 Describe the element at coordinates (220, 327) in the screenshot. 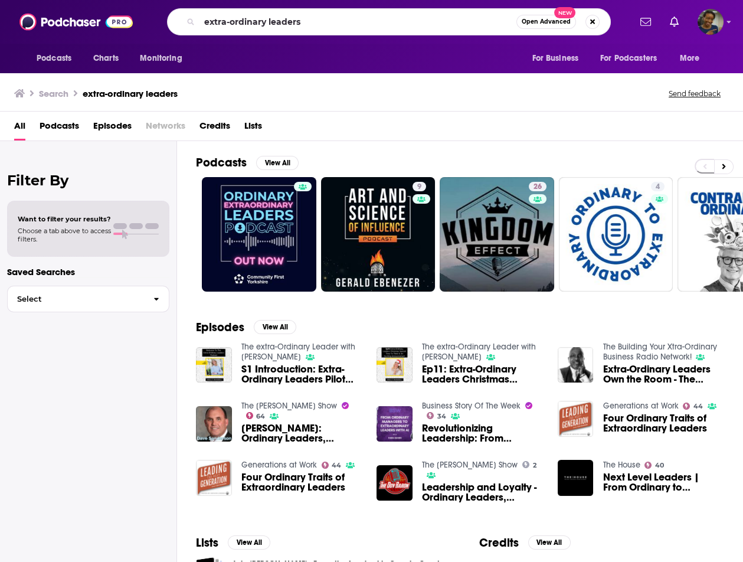

I see `h2: Episodes` at that location.